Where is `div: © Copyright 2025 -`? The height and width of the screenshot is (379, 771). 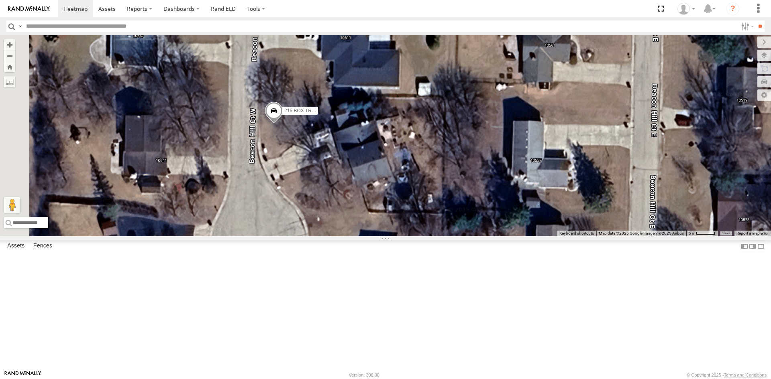
div: © Copyright 2025 - is located at coordinates (726, 375).